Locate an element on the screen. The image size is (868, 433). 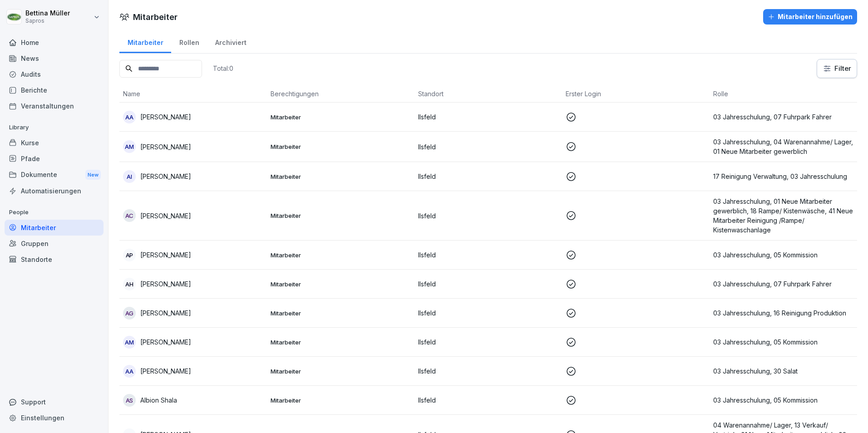
div: Standorte is located at coordinates (54, 260).